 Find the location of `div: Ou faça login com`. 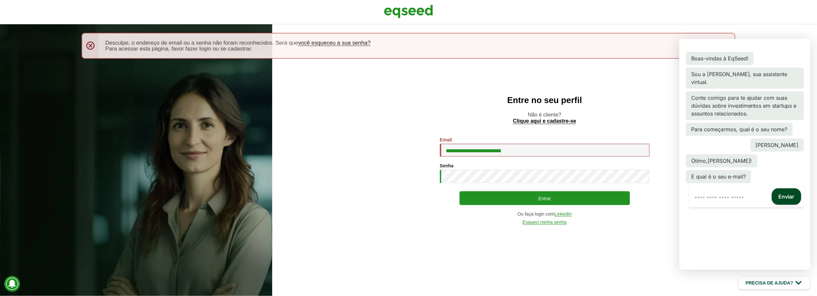

div: Ou faça login com is located at coordinates (545, 214).